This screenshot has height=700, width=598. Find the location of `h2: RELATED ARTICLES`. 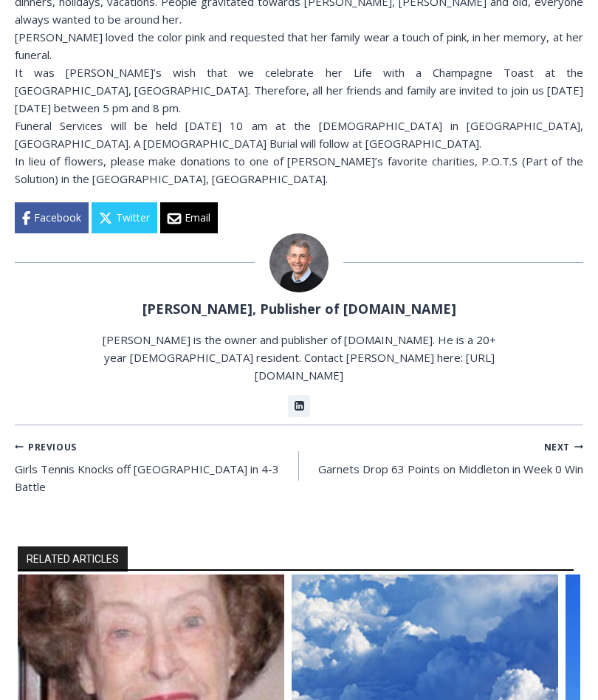

h2: RELATED ARTICLES is located at coordinates (73, 559).